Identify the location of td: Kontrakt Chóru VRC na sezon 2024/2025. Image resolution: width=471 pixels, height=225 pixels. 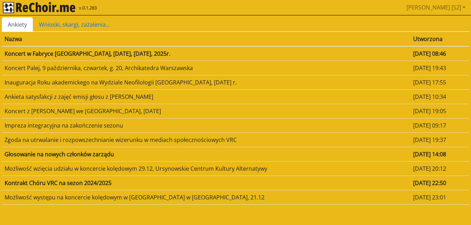
(206, 183).